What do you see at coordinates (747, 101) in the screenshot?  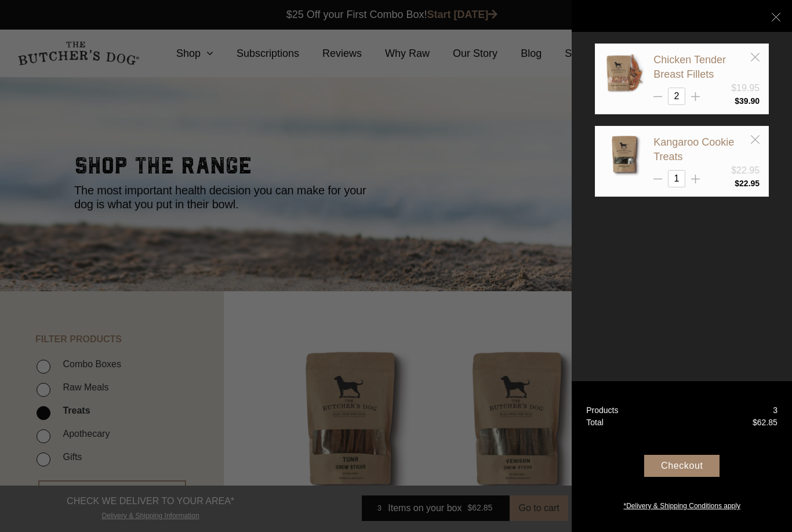 I see `bdi: 39.90` at bounding box center [747, 101].